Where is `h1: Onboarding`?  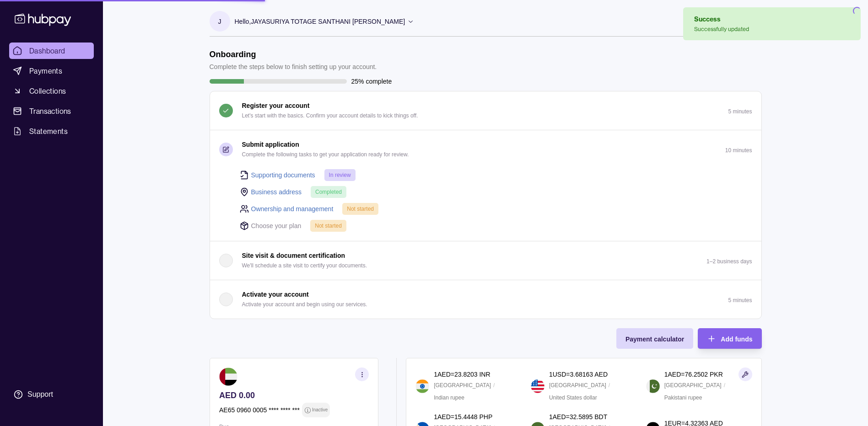
h1: Onboarding is located at coordinates (294, 54).